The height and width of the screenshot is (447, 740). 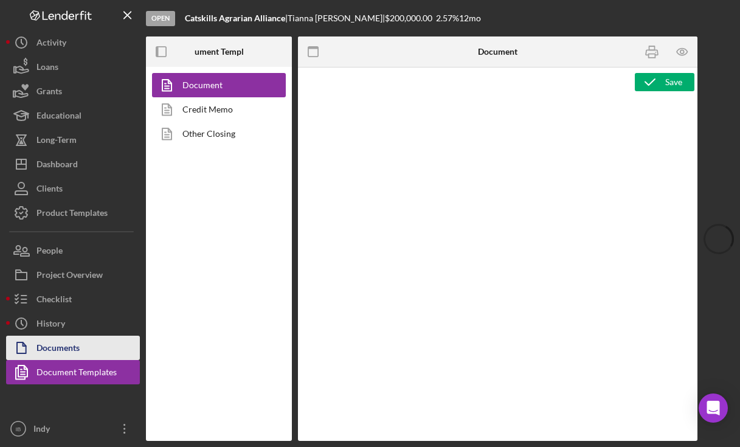 I want to click on div: Clients, so click(x=49, y=190).